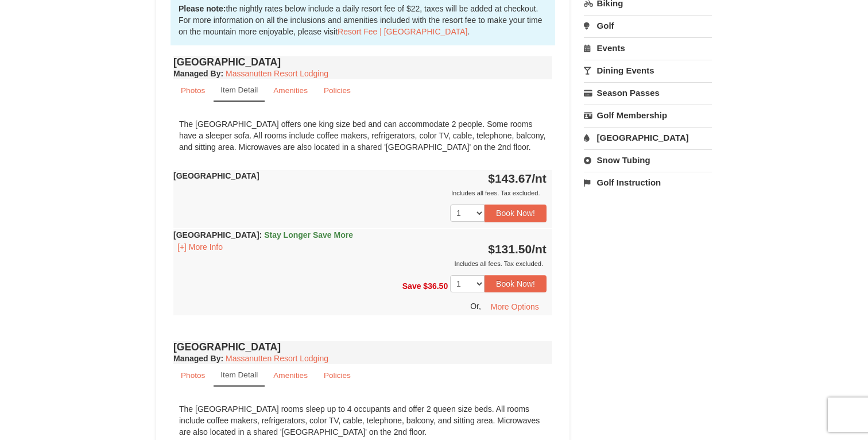  What do you see at coordinates (648, 160) in the screenshot?
I see `a: Snow Tubing` at bounding box center [648, 160].